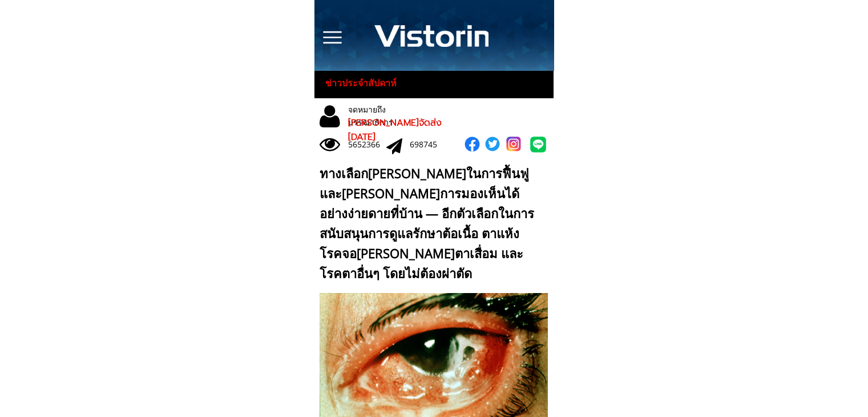 Image resolution: width=868 pixels, height=417 pixels. Describe the element at coordinates (389, 116) in the screenshot. I see `div: จดหมายถึงบรรณาธิการ` at that location.